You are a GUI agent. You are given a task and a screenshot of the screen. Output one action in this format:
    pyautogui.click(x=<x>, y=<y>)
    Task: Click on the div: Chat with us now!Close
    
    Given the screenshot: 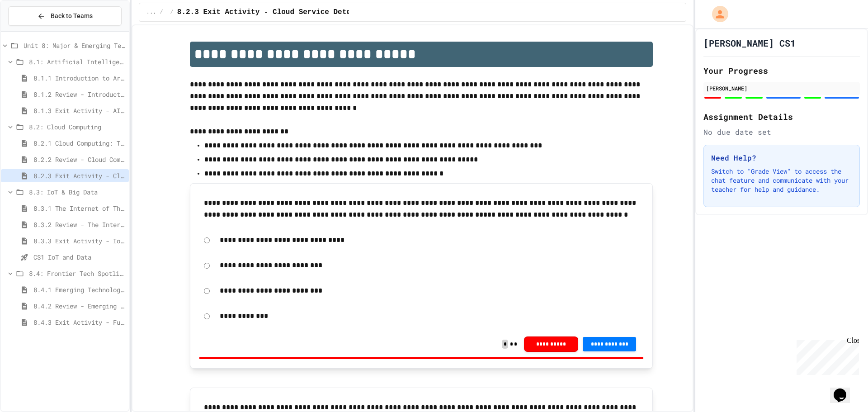 What is the action you would take?
    pyautogui.click(x=33, y=30)
    